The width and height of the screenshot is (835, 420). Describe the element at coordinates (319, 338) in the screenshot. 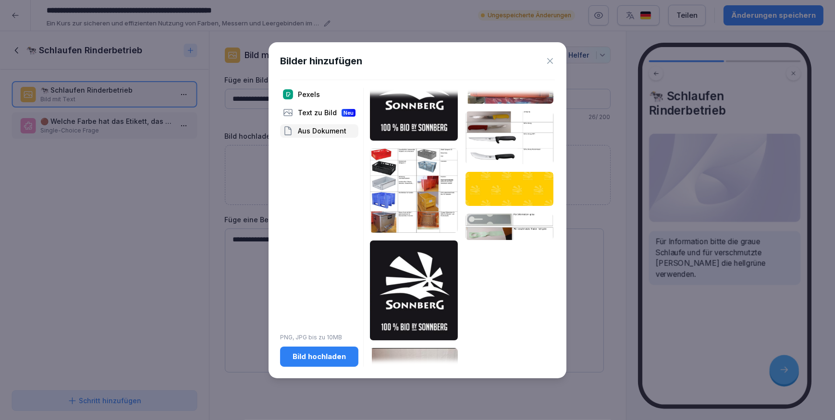

I see `p: PNG, JPG bis zu 10MB` at that location.